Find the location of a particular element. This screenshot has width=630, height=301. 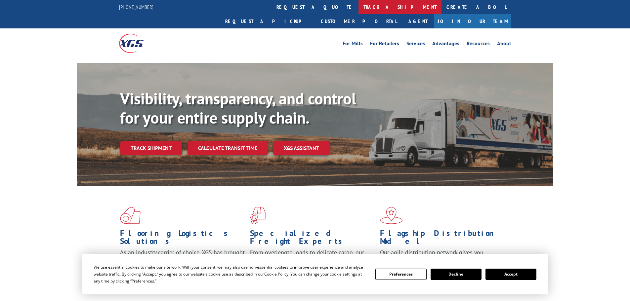

a: XGS ASSISTANT is located at coordinates (301, 148).